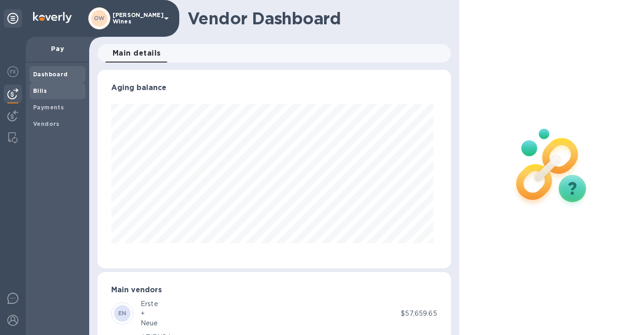  I want to click on b: Dashboard, so click(51, 74).